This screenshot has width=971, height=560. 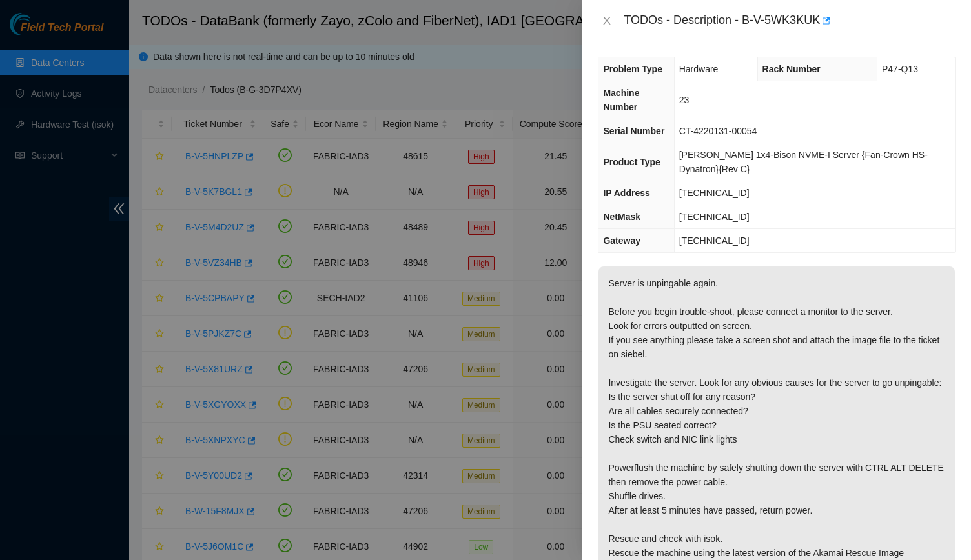 I want to click on span: Machine Number, so click(x=621, y=100).